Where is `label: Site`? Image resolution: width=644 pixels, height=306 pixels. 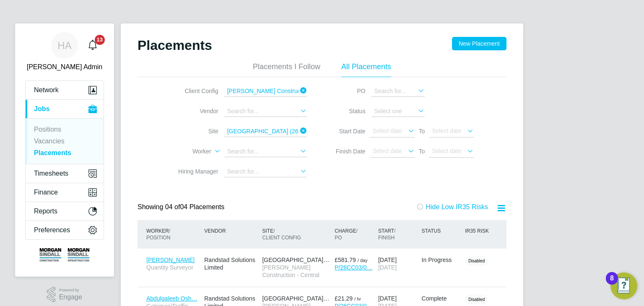 label: Site is located at coordinates (194, 131).